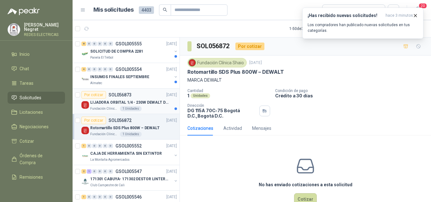  I want to click on a: Negociaciones, so click(36, 127).